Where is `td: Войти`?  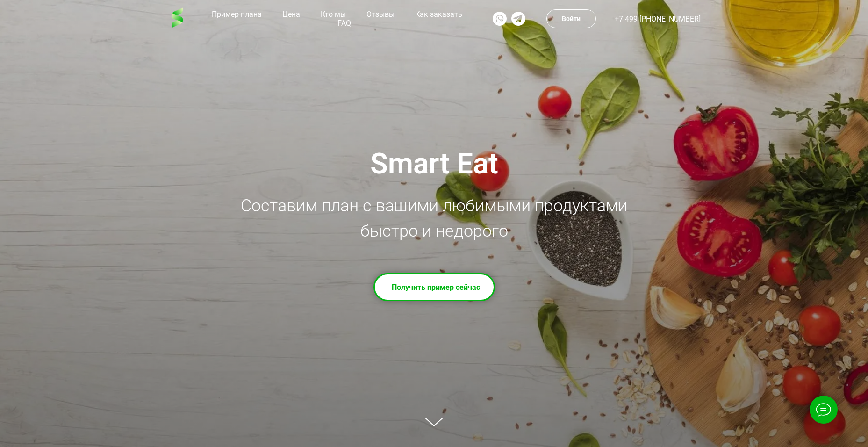 td: Войти is located at coordinates (571, 19).